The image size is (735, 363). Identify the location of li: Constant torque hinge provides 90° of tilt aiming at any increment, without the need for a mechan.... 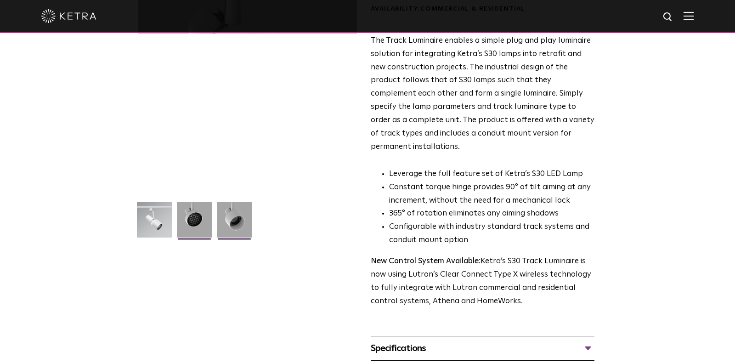
(491, 194).